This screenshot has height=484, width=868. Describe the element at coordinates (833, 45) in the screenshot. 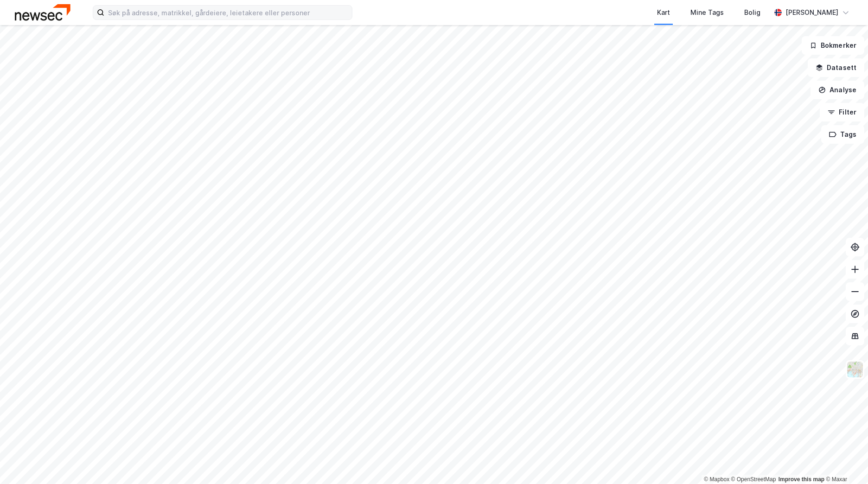

I see `button: Bokmerker` at that location.